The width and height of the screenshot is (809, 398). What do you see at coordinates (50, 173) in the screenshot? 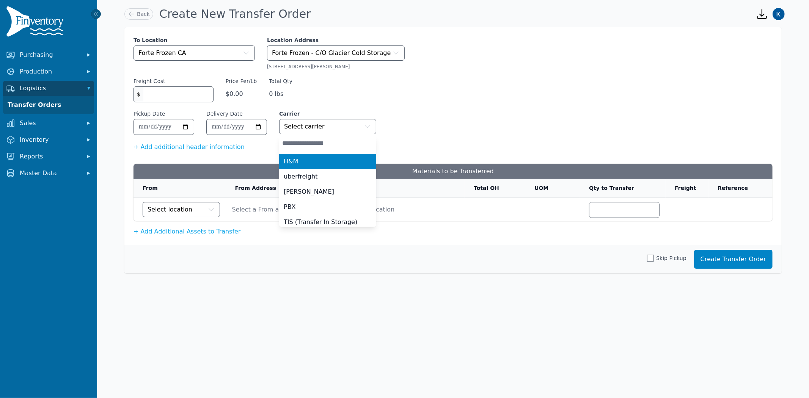
I see `span: Master Data` at bounding box center [50, 173].